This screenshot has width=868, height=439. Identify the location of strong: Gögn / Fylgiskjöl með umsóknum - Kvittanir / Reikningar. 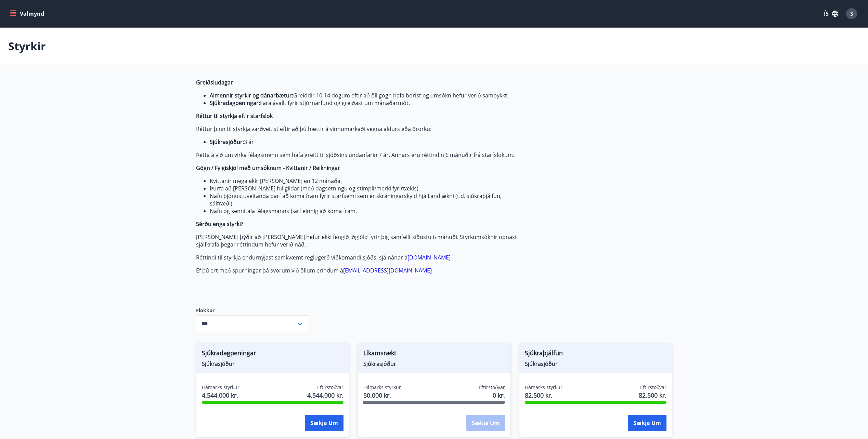
(268, 167).